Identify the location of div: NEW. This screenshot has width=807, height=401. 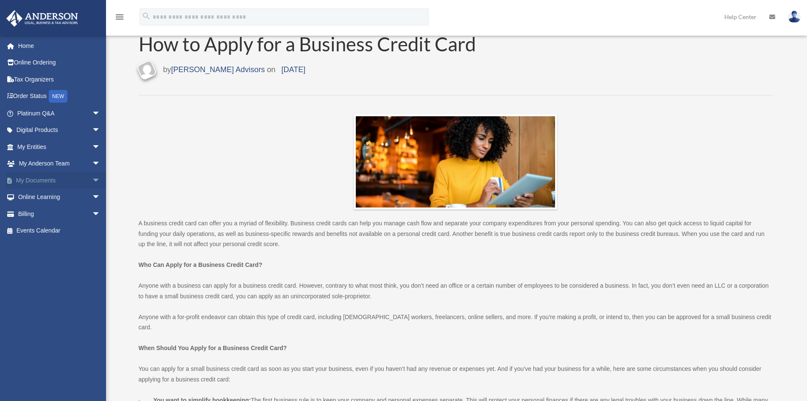
(58, 96).